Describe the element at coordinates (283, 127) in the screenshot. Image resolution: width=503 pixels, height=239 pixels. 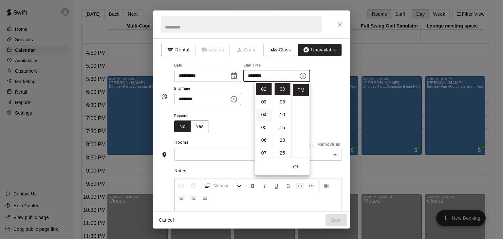
I see `li: 15 minutes` at that location.